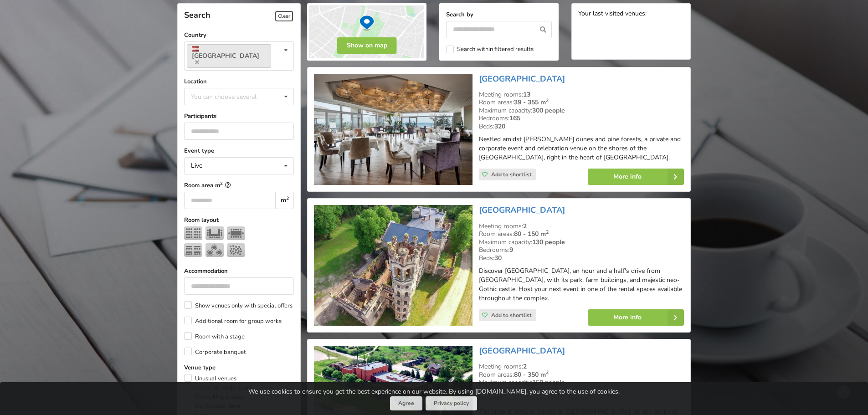 This screenshot has width=868, height=415. I want to click on label: Room with a stage, so click(214, 337).